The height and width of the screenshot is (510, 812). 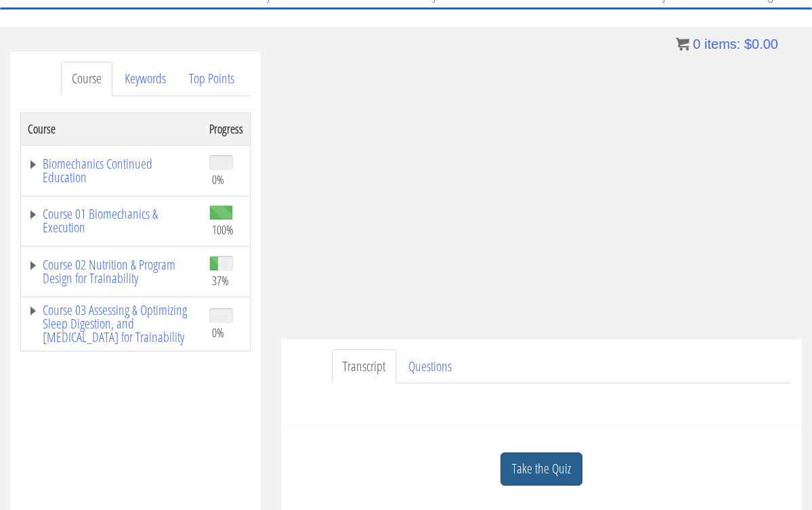 I want to click on a: Take the Quiz, so click(x=541, y=468).